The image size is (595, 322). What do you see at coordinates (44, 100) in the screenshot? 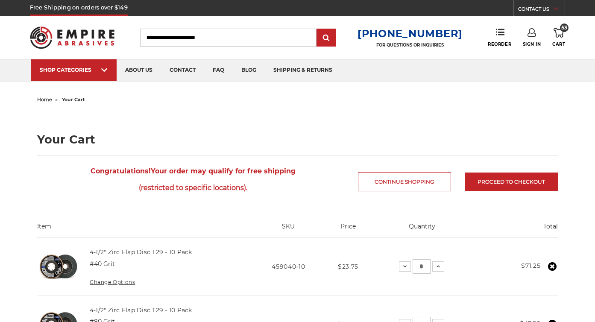
I see `span: home` at bounding box center [44, 100].